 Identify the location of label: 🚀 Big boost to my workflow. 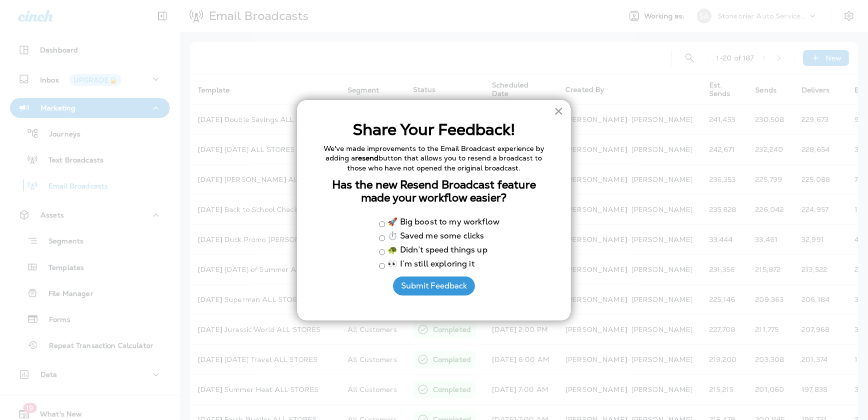
(443, 223).